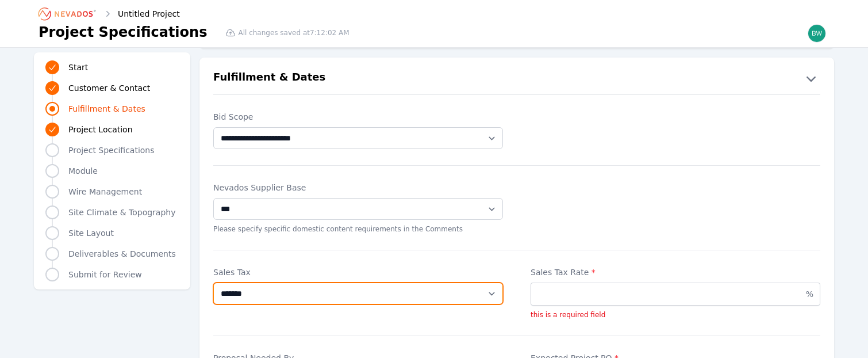 The image size is (868, 358). Describe the element at coordinates (78, 67) in the screenshot. I see `span: Start` at that location.